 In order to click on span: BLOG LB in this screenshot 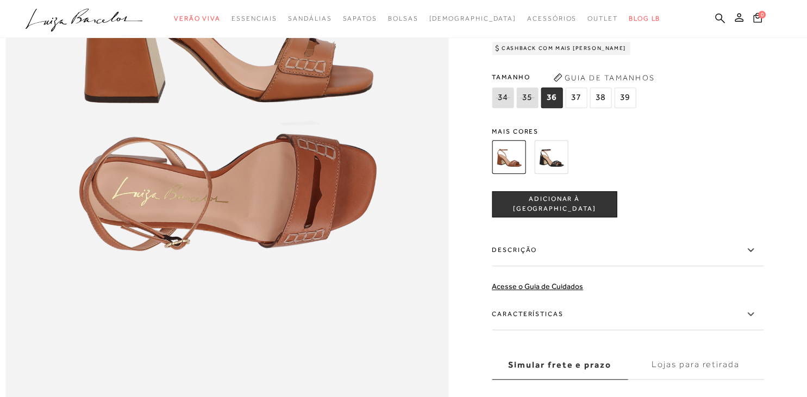, I will do `click(644, 18)`.